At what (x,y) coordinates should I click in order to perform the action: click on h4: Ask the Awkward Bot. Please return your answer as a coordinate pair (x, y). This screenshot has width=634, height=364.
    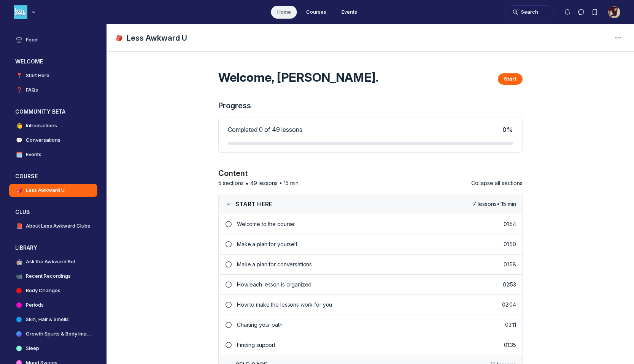
    Looking at the image, I should click on (50, 261).